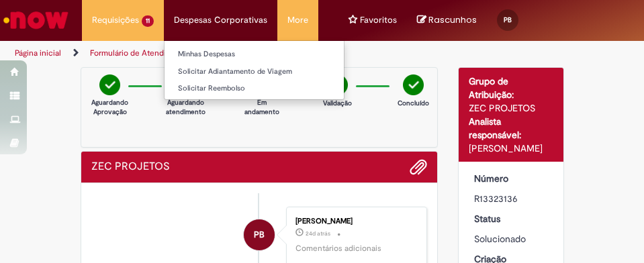 This screenshot has width=644, height=263. I want to click on span: Requisições, so click(115, 20).